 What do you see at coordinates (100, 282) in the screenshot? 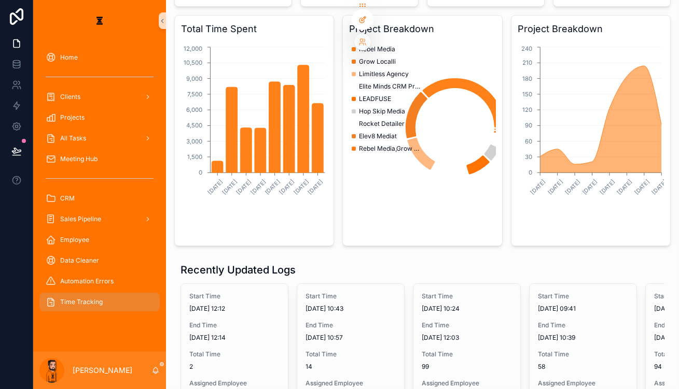
I see `a: Automation Errors` at bounding box center [100, 282].